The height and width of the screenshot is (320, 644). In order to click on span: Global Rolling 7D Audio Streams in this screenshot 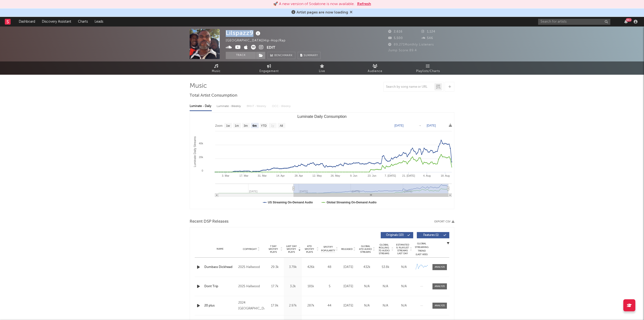, I will do `click(384, 249)`.